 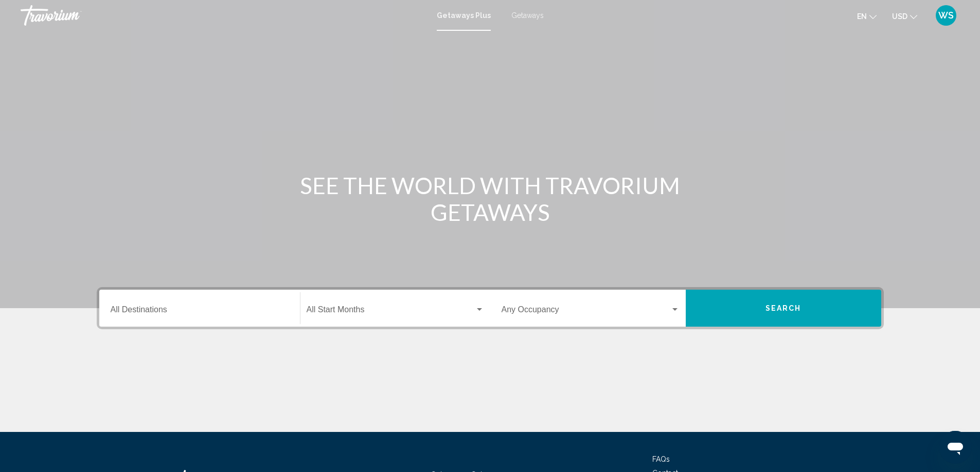 What do you see at coordinates (223, 16) in the screenshot?
I see `a: Travorium` at bounding box center [223, 16].